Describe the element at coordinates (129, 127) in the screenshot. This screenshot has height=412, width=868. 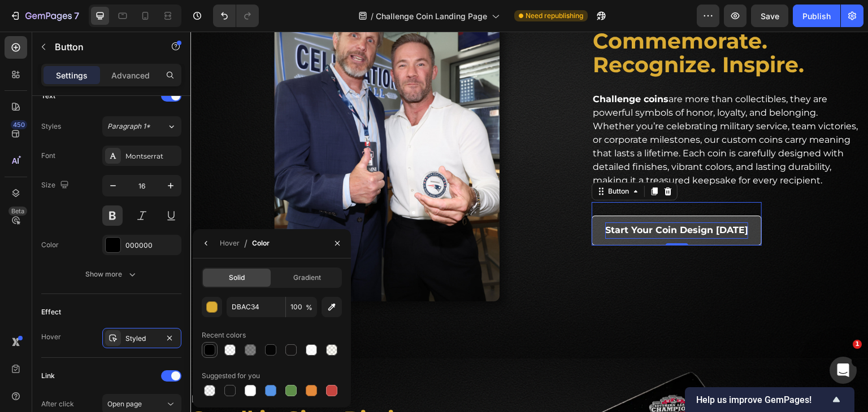
I see `span: Paragraph 1*` at that location.